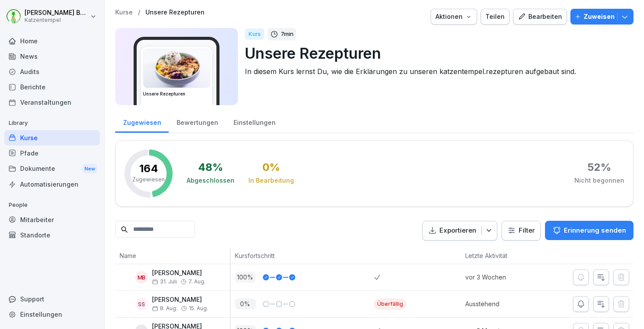  What do you see at coordinates (435, 71) in the screenshot?
I see `p: In diesem Kurs lernst Du, wie die Erklärungen zu unseren katzentempel.rezepturen aufgebaut sind.` at bounding box center [435, 71].